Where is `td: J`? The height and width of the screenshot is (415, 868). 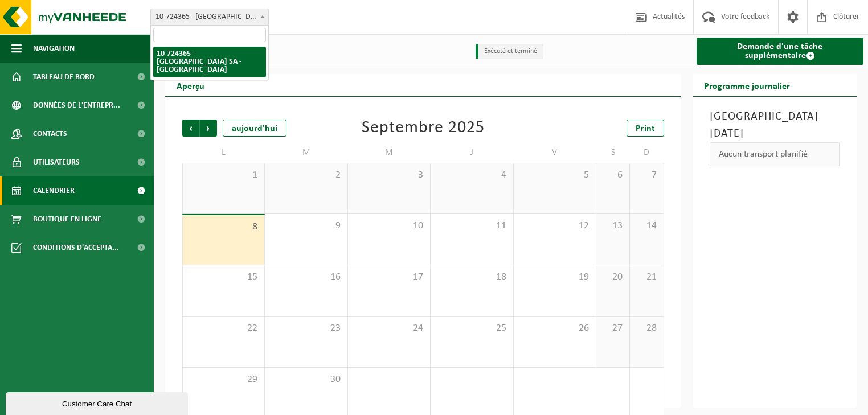 td: J is located at coordinates (471, 152).